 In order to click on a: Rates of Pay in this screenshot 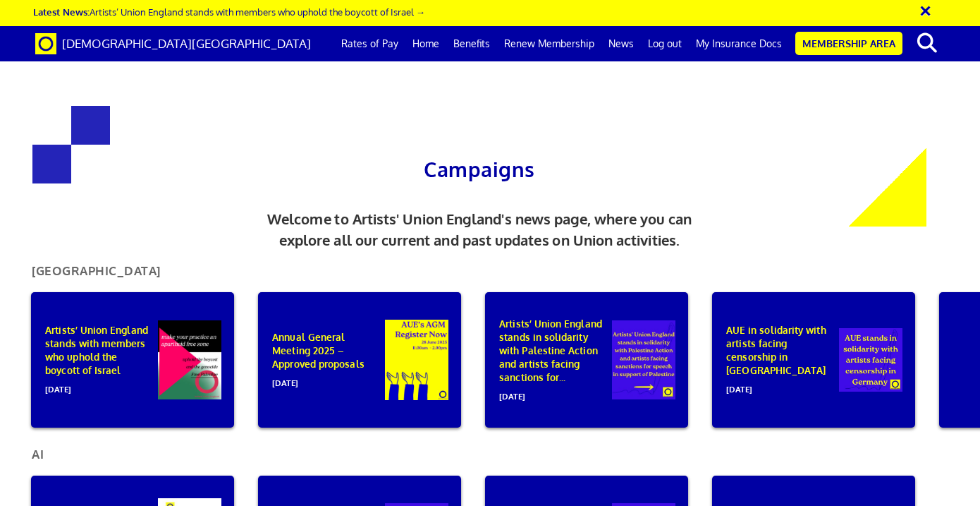, I will do `click(370, 44)`.